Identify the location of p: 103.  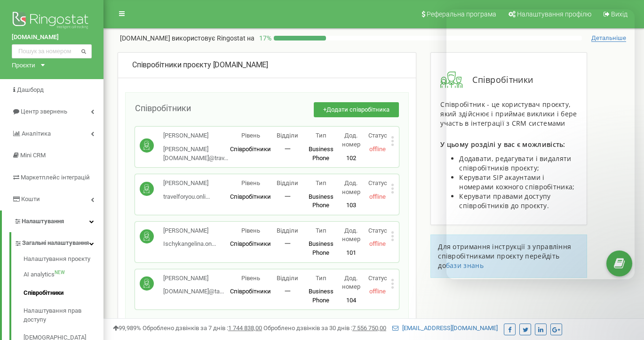
(351, 205).